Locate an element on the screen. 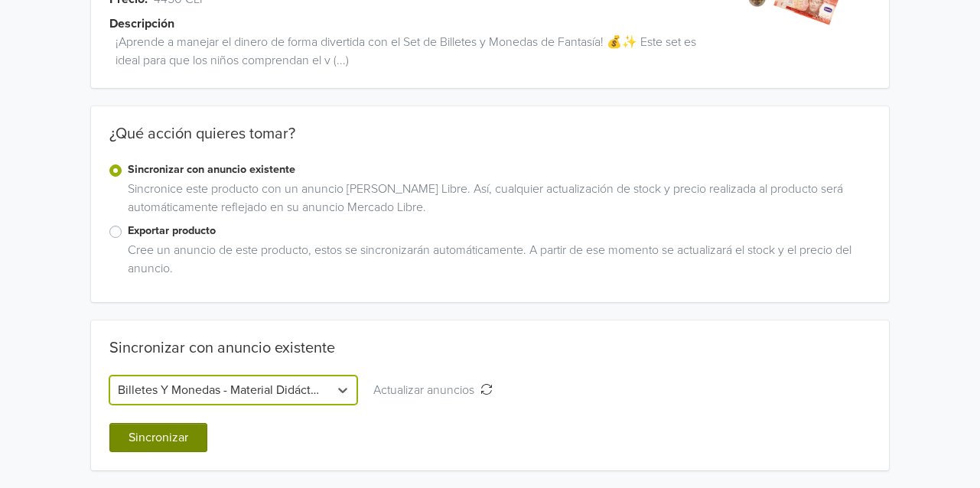  div: Sincronizar con anuncio existente is located at coordinates (222, 348).